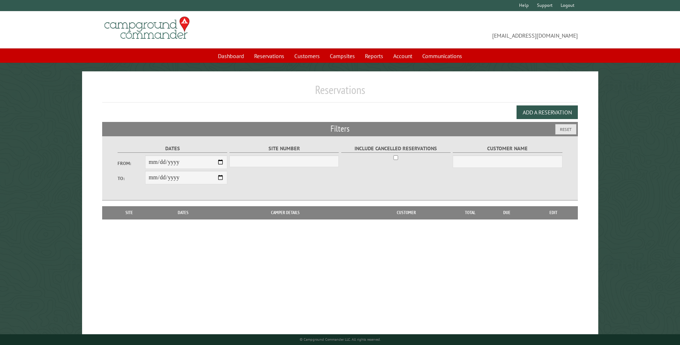 Image resolution: width=680 pixels, height=345 pixels. What do you see at coordinates (554, 213) in the screenshot?
I see `th: Edit` at bounding box center [554, 213].